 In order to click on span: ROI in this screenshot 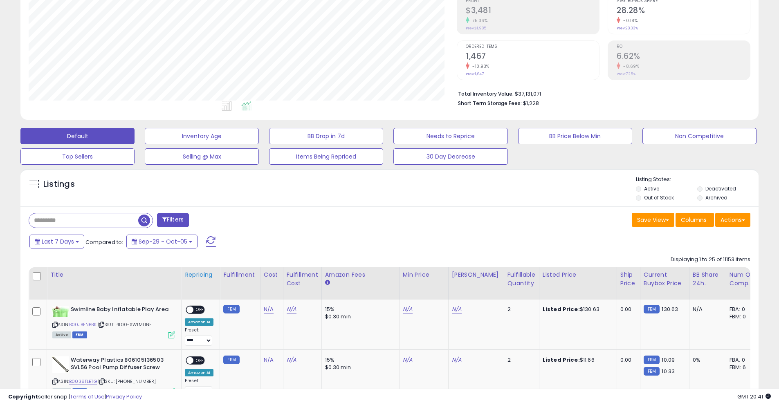, I will do `click(683, 47)`.